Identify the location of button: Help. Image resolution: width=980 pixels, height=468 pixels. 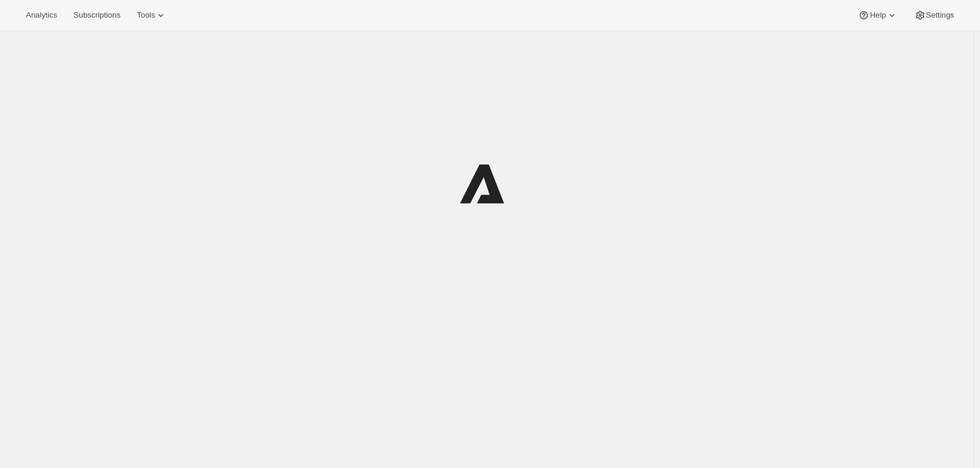
(878, 15).